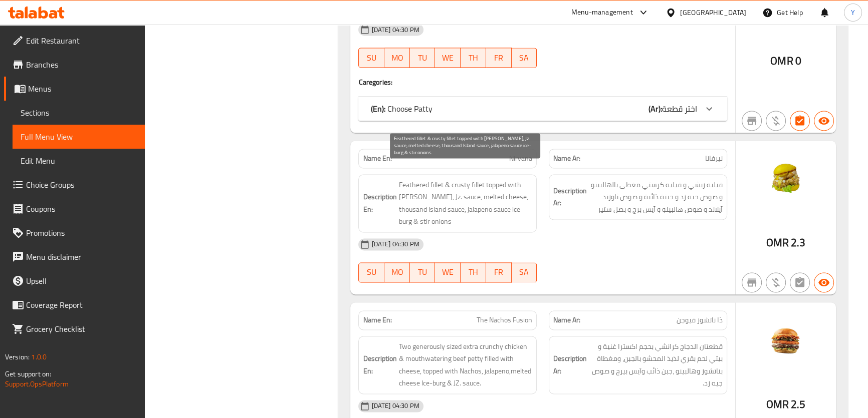  I want to click on span: Upsell, so click(81, 281).